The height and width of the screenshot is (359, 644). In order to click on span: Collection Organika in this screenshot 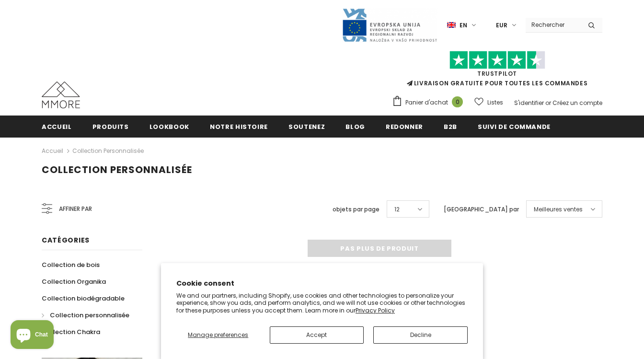, I will do `click(74, 281)`.